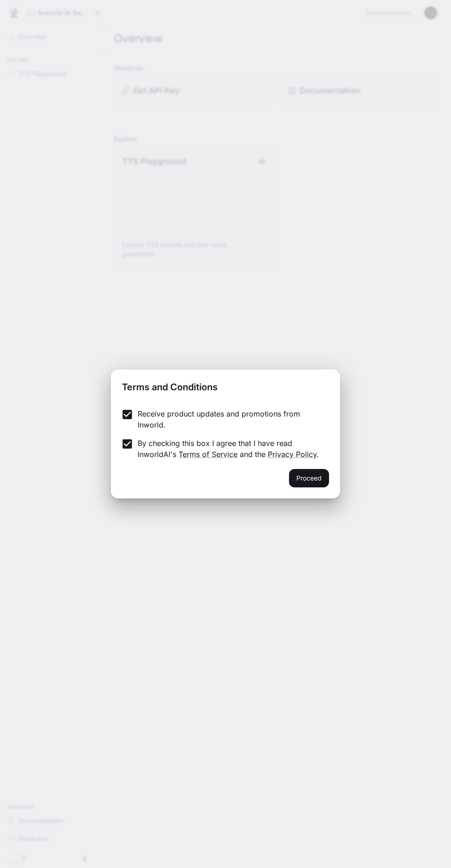 This screenshot has width=451, height=868. What do you see at coordinates (292, 454) in the screenshot?
I see `a: Privacy Policy` at bounding box center [292, 454].